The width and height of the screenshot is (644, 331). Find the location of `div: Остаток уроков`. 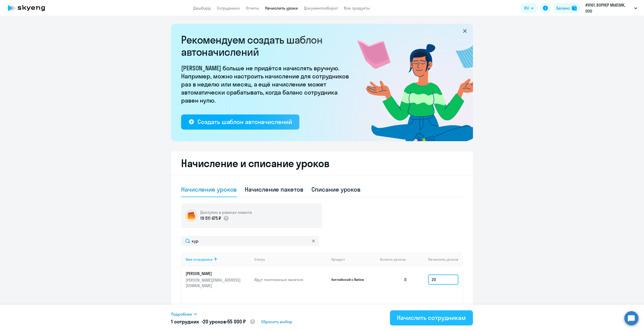

div: Остаток уроков is located at coordinates (396, 259).